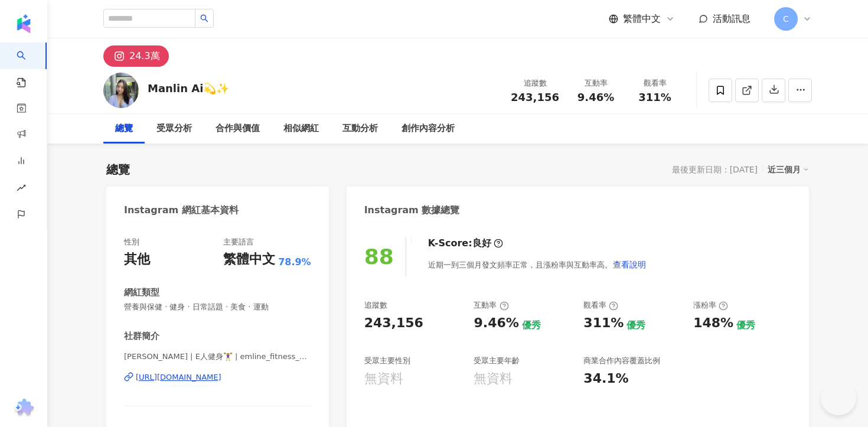 The width and height of the screenshot is (868, 427). What do you see at coordinates (238, 128) in the screenshot?
I see `div: 合作與價值` at bounding box center [238, 128].